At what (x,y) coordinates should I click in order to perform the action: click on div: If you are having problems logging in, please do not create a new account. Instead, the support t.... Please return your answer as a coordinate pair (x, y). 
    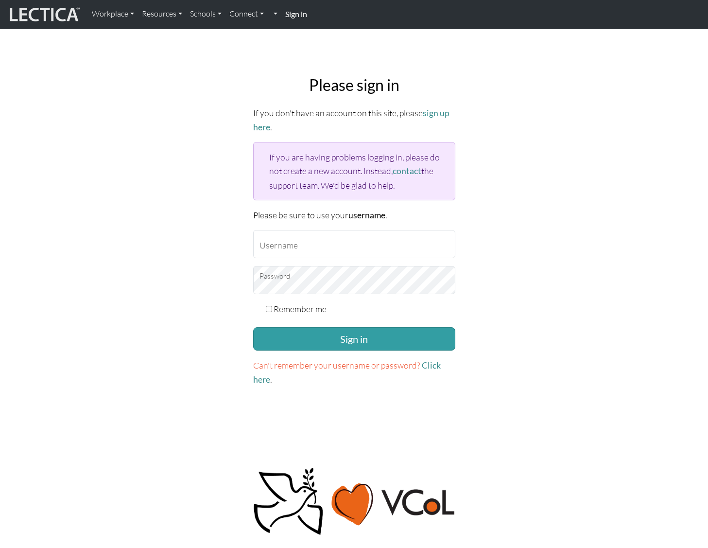
    Looking at the image, I should click on (354, 171).